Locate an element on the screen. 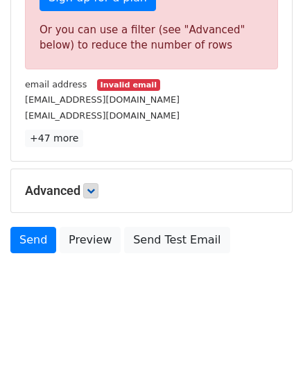 The width and height of the screenshot is (303, 367). a: Preview is located at coordinates (90, 240).